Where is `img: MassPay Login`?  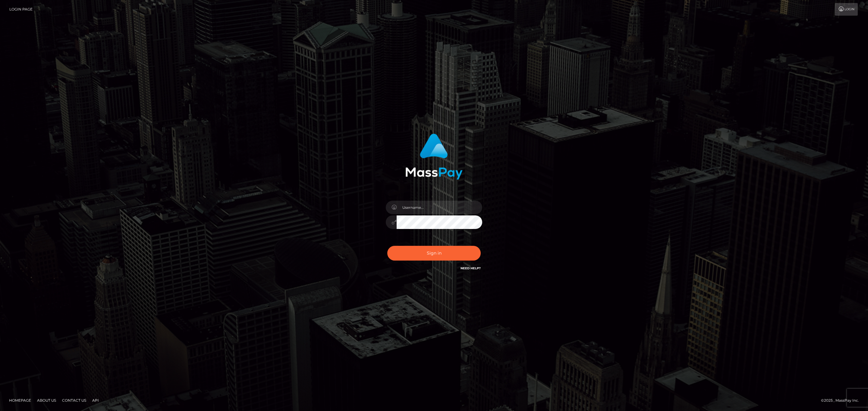
img: MassPay Login is located at coordinates (434, 156).